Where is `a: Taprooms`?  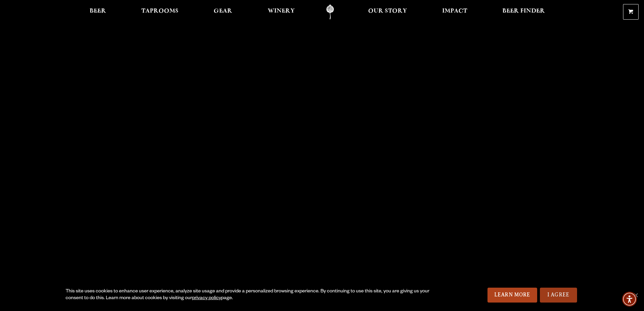 a: Taprooms is located at coordinates (160, 12).